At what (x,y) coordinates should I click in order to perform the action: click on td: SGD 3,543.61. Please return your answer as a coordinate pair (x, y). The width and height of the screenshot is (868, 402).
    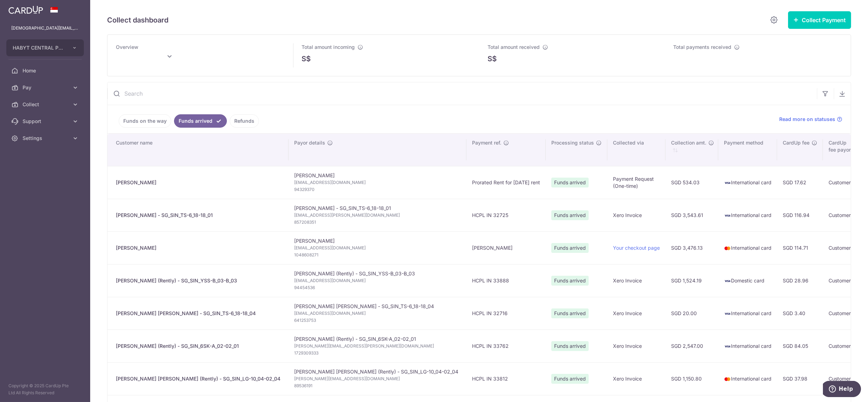
    Looking at the image, I should click on (692, 215).